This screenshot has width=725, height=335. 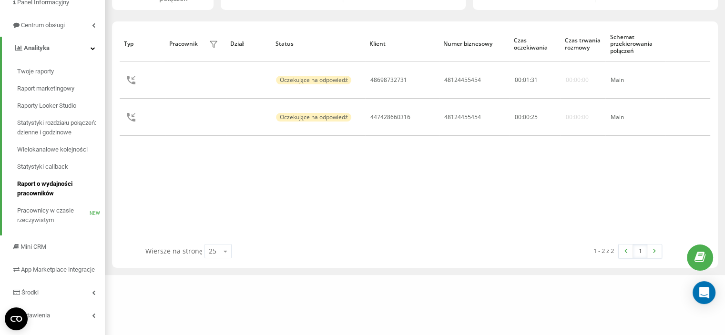 I want to click on span: Twoje raporty, so click(x=35, y=72).